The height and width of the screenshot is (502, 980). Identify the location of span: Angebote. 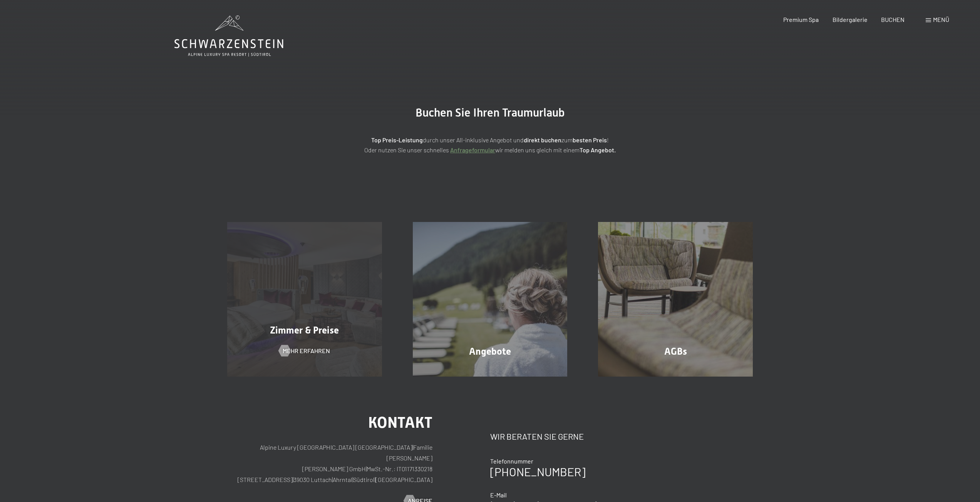
(490, 351).